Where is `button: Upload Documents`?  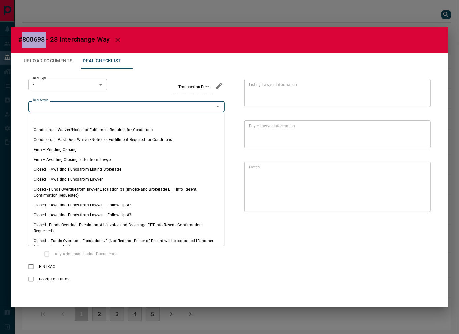
button: Upload Documents is located at coordinates (48, 61).